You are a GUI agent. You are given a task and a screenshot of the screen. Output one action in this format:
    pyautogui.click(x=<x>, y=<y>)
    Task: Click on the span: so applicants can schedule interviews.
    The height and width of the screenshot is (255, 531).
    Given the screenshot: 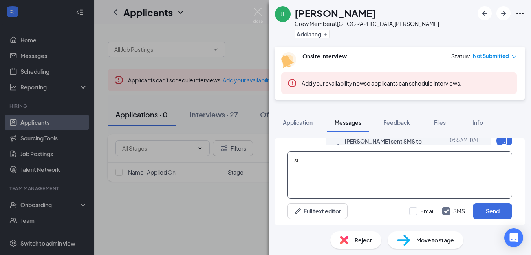 What is the action you would take?
    pyautogui.click(x=382, y=83)
    